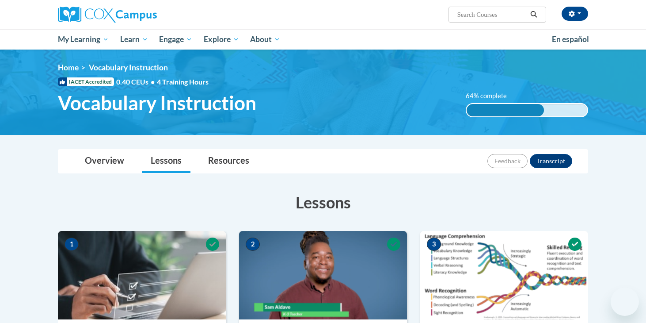 Image resolution: width=646 pixels, height=323 pixels. What do you see at coordinates (571, 39) in the screenshot?
I see `a: En español` at bounding box center [571, 39].